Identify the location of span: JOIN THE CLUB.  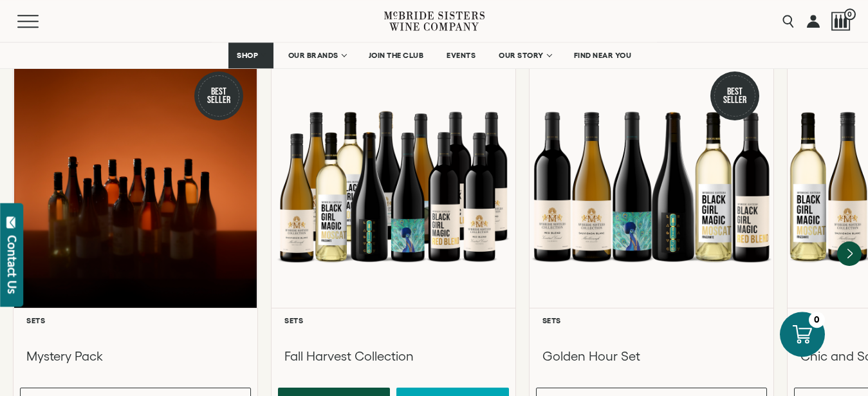
(397, 56).